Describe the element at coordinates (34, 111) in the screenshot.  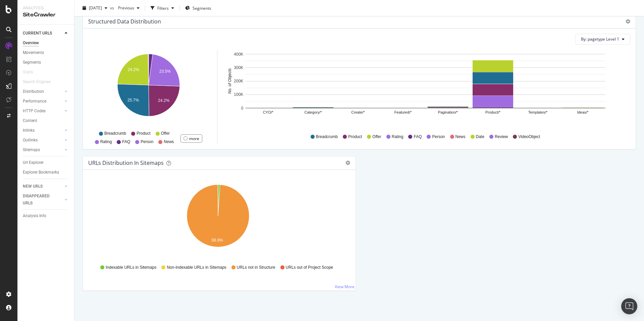
I see `div: HTTP Codes` at that location.